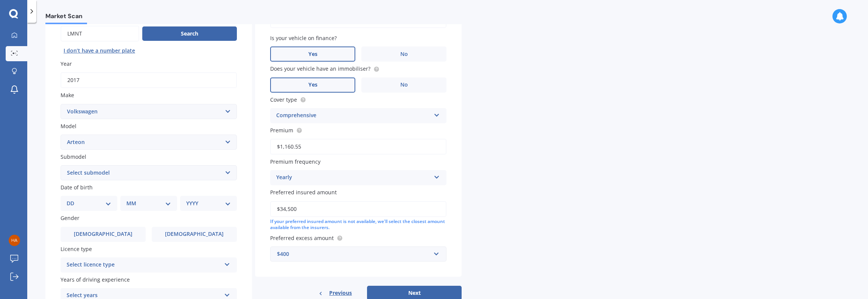  What do you see at coordinates (354, 255) in the screenshot?
I see `div: $400` at bounding box center [354, 255].